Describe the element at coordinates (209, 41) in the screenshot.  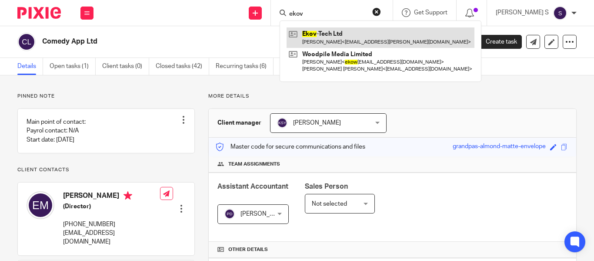
I see `h2: Comedy App Ltd` at that location.